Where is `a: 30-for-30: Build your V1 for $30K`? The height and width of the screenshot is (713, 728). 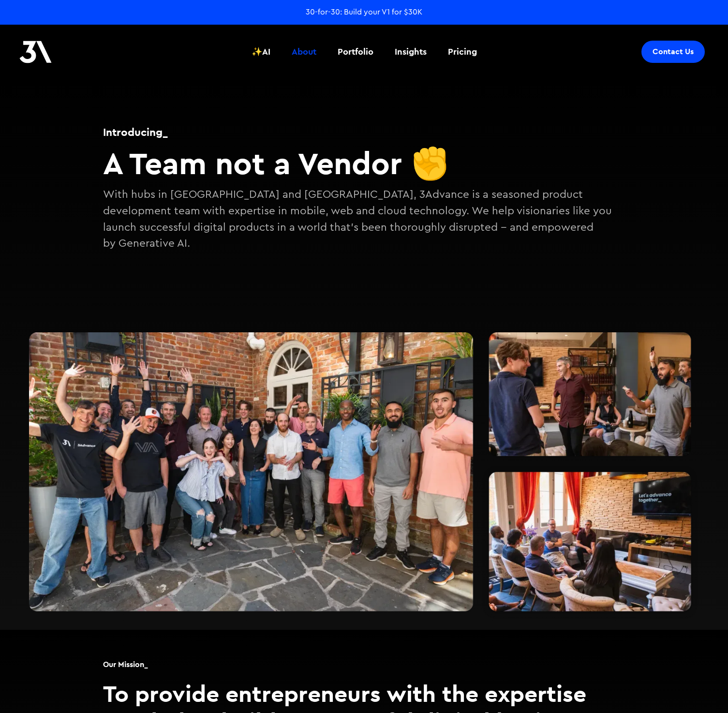 a: 30-for-30: Build your V1 for $30K is located at coordinates (364, 12).